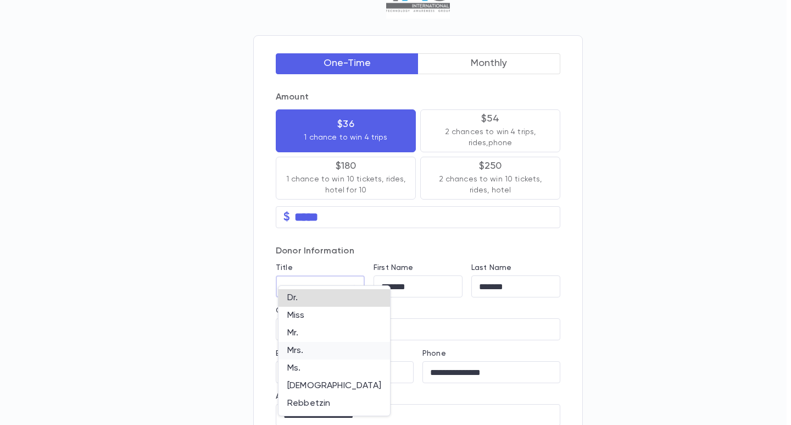 This screenshot has height=425, width=791. What do you see at coordinates (334, 333) in the screenshot?
I see `span: Mr.` at bounding box center [334, 333].